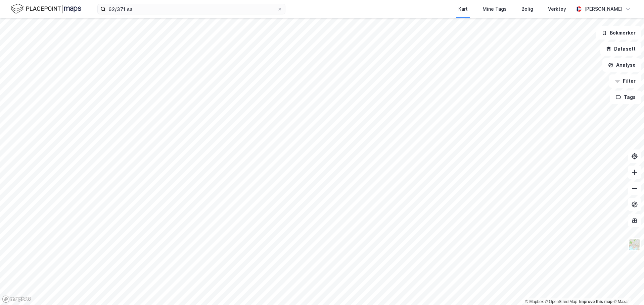 The width and height of the screenshot is (644, 305). Describe the element at coordinates (635, 245) in the screenshot. I see `img: Z` at that location.